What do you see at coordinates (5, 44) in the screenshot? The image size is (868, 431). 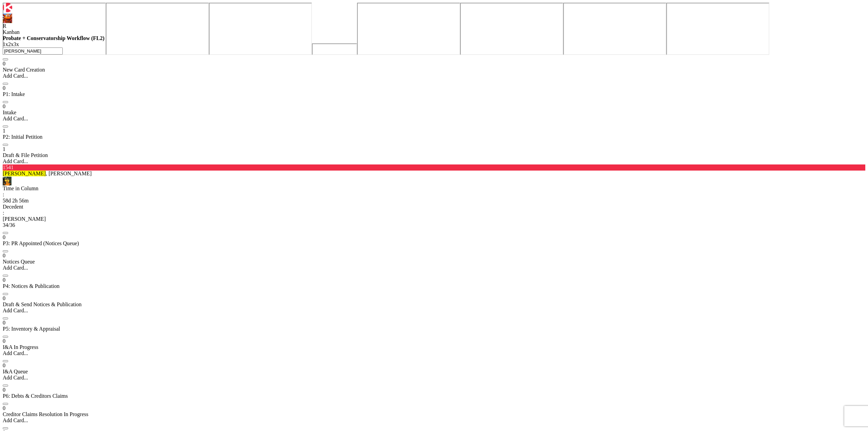 I see `span: 1x` at bounding box center [5, 44].